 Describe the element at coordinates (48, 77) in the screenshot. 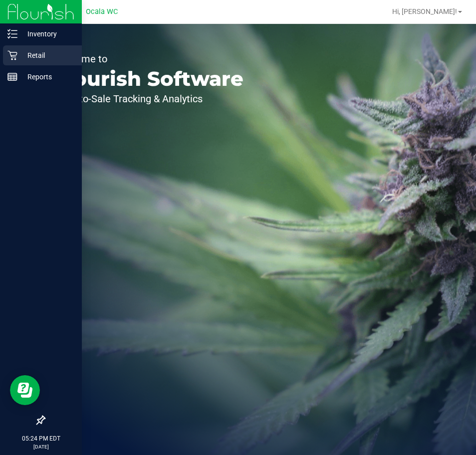

I see `p: Reports` at that location.